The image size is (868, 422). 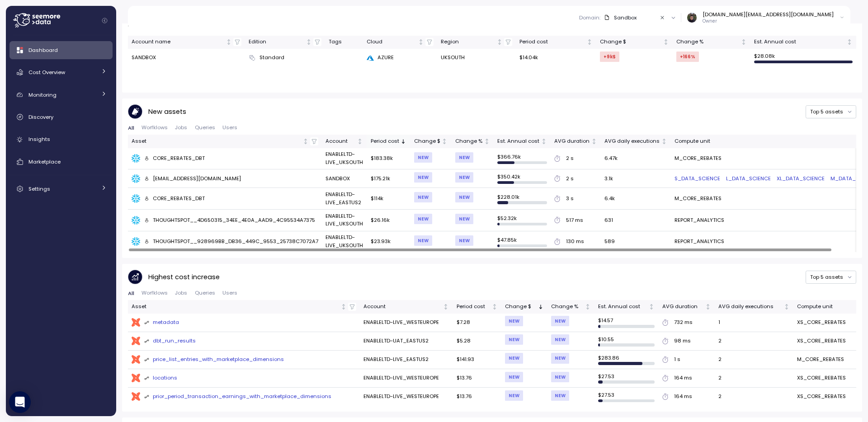 What do you see at coordinates (205, 293) in the screenshot?
I see `span: Queries` at bounding box center [205, 293].